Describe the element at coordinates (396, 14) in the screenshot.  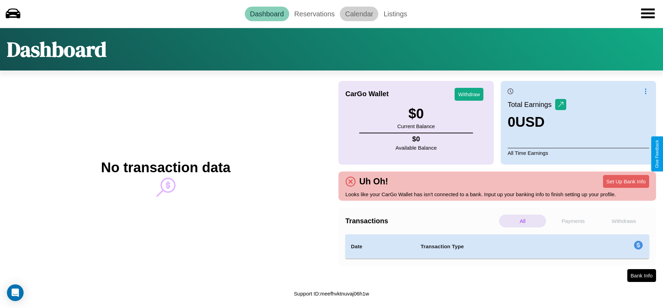
I see `a: Listings` at that location.